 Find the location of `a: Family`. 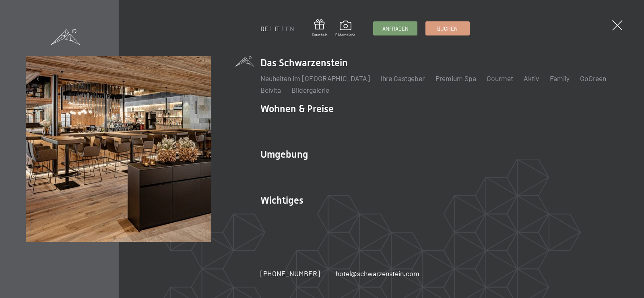

a: Family is located at coordinates (560, 78).